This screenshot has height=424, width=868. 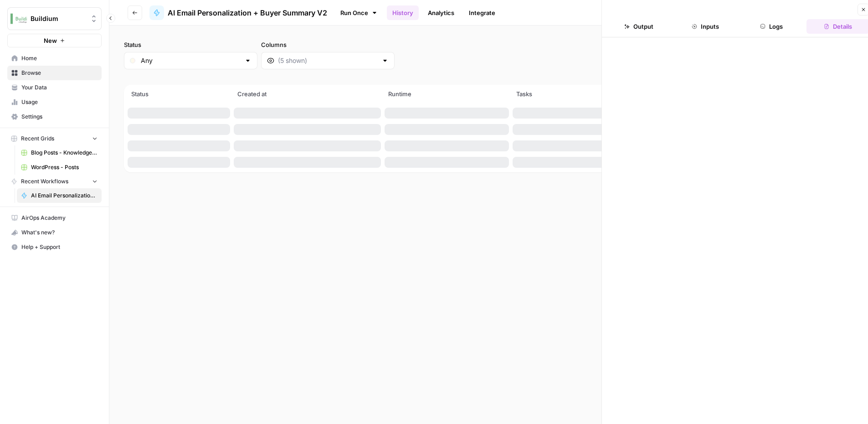 What do you see at coordinates (54, 117) in the screenshot?
I see `a: Settings` at bounding box center [54, 117].